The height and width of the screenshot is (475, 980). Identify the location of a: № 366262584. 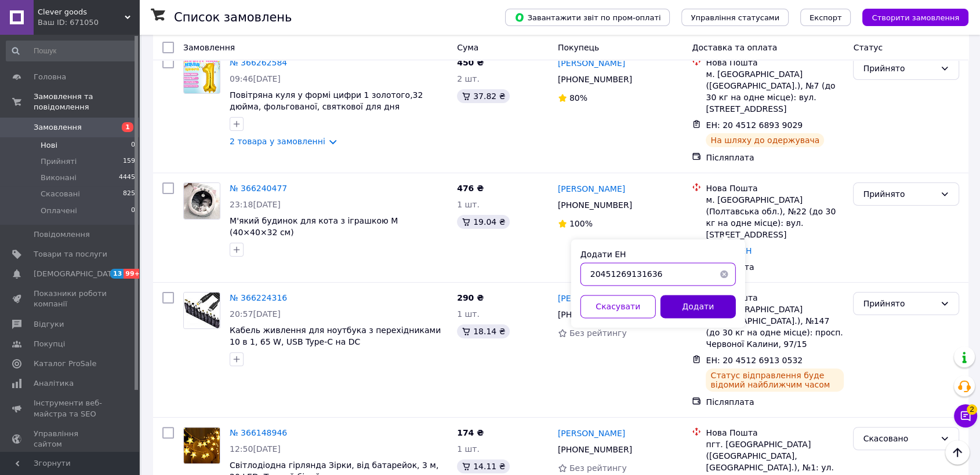
(258, 63).